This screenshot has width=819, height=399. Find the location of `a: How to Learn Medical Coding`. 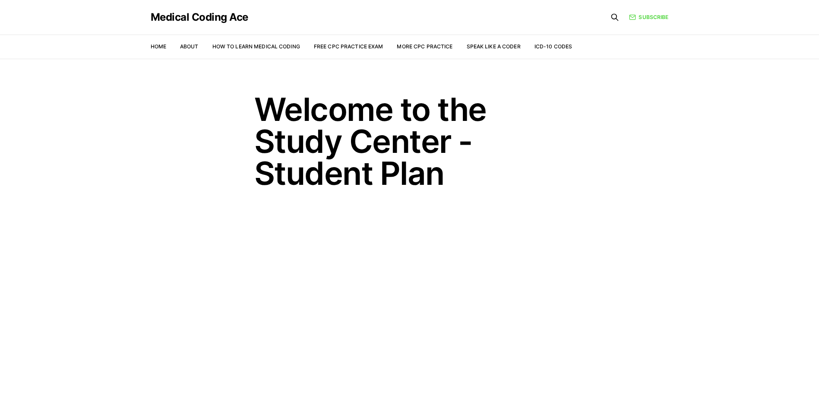

a: How to Learn Medical Coding is located at coordinates (256, 46).